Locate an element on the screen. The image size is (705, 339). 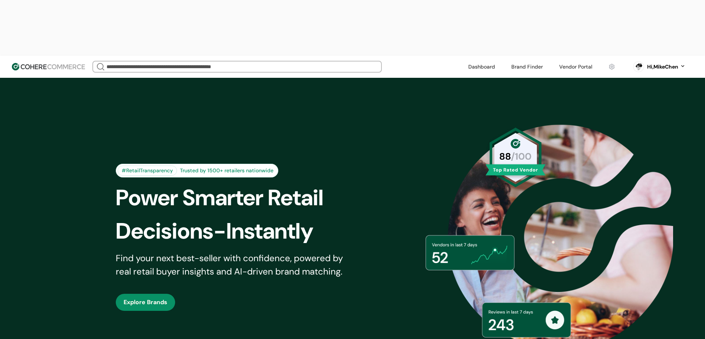
div: Find your next best-seller with confidence, powered by real retail buyer insights and AI-driven b... is located at coordinates (234, 265).